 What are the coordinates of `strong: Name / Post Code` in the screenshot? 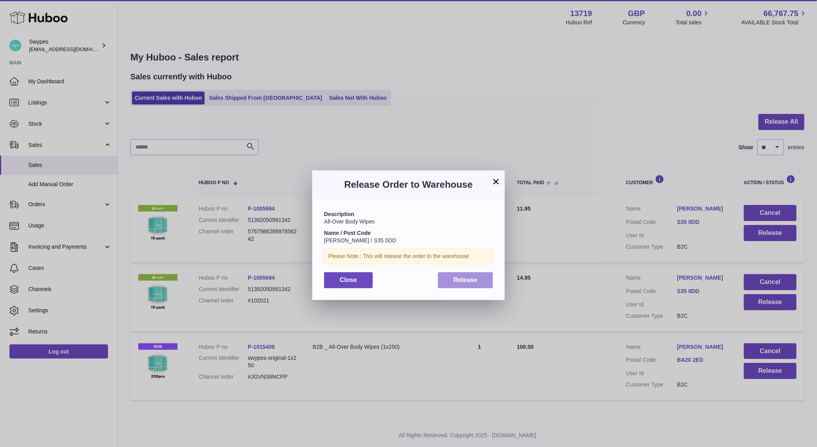 It's located at (347, 233).